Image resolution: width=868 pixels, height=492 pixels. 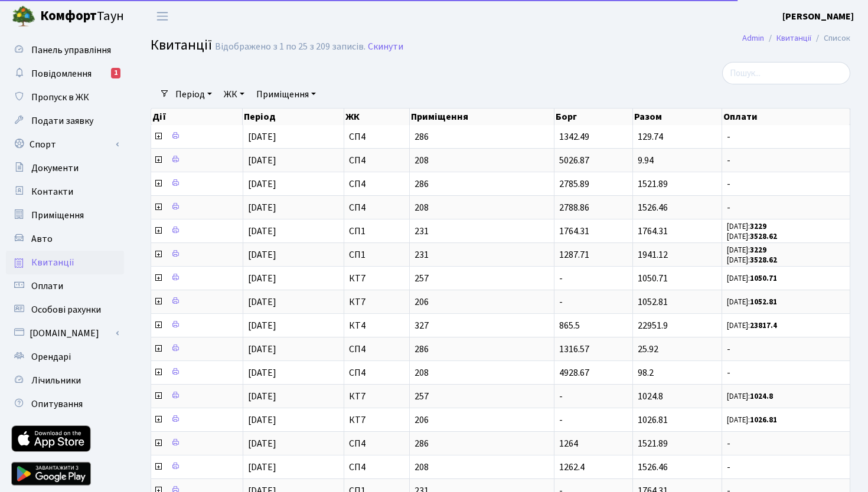 What do you see at coordinates (574, 255) in the screenshot?
I see `span: 1287.71` at bounding box center [574, 255].